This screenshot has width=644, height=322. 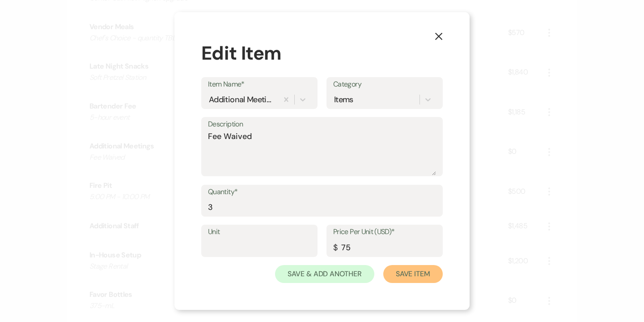 I want to click on label: Description, so click(x=322, y=124).